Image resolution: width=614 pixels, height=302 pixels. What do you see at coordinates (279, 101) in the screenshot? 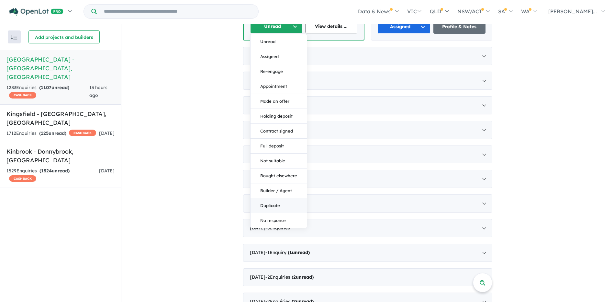
I see `button: Made an offer` at bounding box center [279, 101].